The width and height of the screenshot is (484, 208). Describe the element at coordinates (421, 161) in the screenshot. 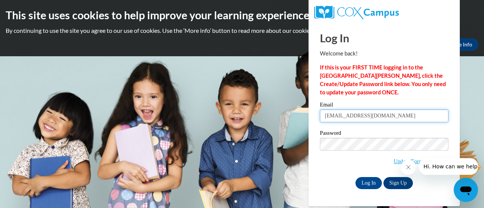

I see `a: Update/Forgot Password` at that location.